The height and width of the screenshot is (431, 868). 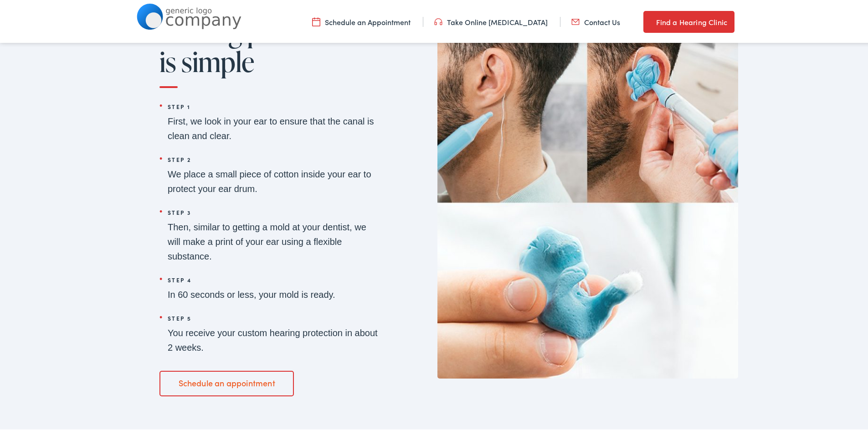 What do you see at coordinates (689, 20) in the screenshot?
I see `a: Find a Hearing Clinic` at bounding box center [689, 20].